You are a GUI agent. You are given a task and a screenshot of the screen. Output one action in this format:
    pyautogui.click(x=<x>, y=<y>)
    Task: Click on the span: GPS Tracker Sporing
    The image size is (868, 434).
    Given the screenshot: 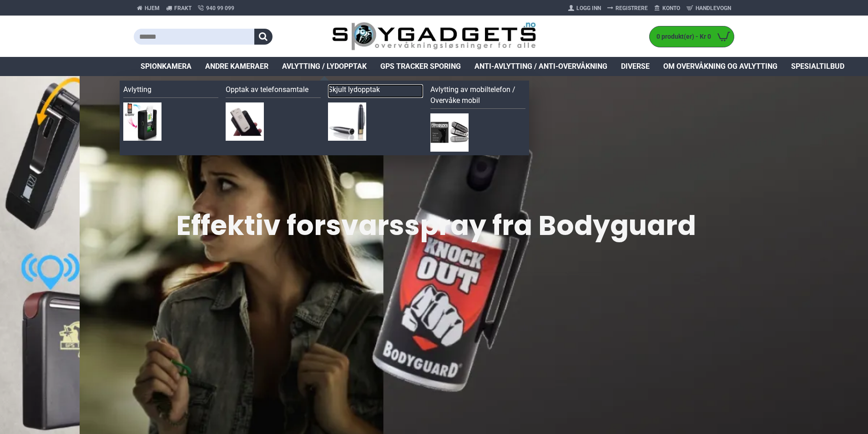 What is the action you would take?
    pyautogui.click(x=420, y=66)
    